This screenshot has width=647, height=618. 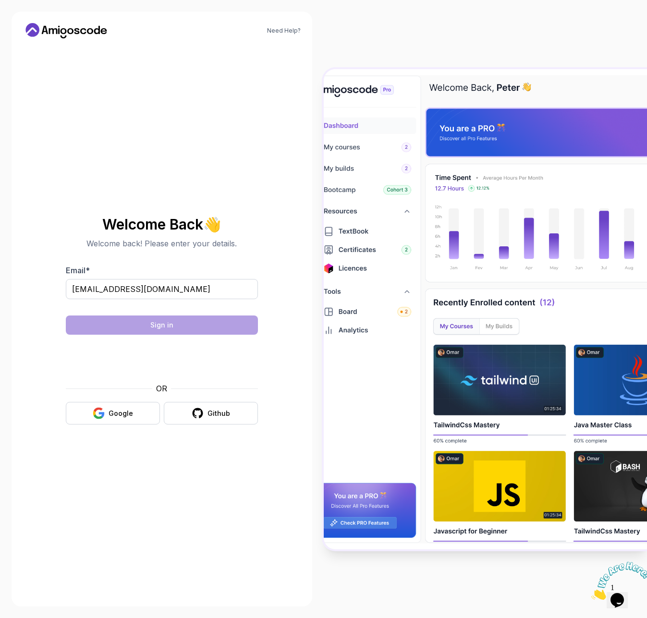 What do you see at coordinates (162, 224) in the screenshot?
I see `h2: Welcome Back` at bounding box center [162, 224].